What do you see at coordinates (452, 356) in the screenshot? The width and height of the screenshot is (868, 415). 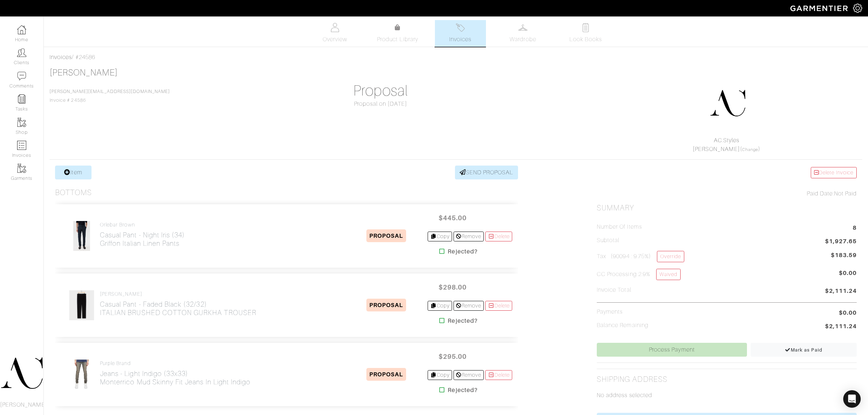 I see `span: $295.00` at bounding box center [452, 356].